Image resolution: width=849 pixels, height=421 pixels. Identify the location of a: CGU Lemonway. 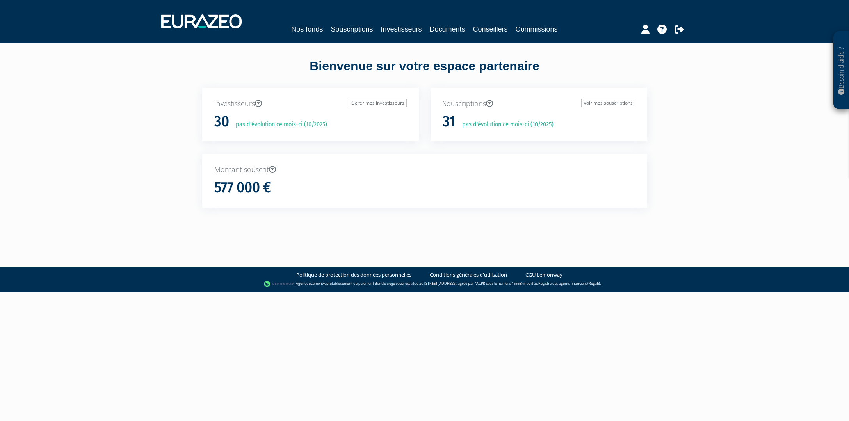
(544, 275).